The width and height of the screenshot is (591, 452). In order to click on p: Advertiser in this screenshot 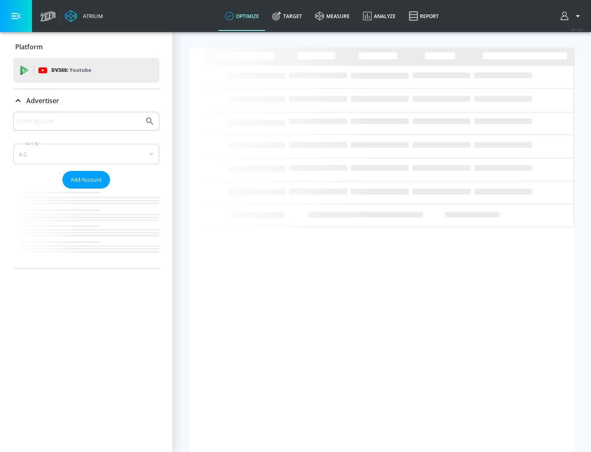, I will do `click(43, 101)`.